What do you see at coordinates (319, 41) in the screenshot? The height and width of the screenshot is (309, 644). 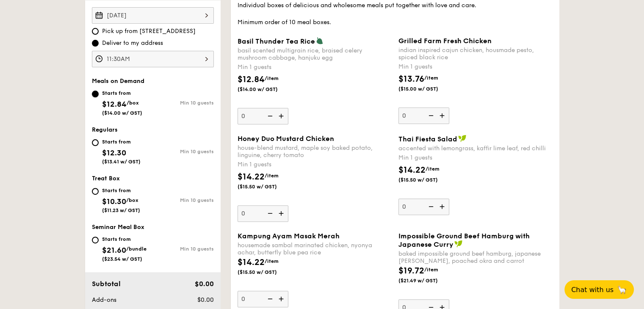 I see `img: icon-vegetarian.fe4039eb.svg` at bounding box center [319, 41].